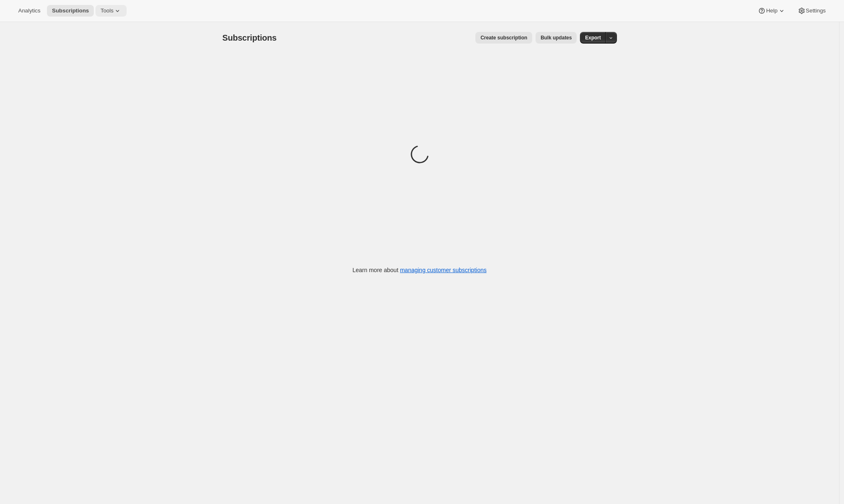  Describe the element at coordinates (107, 11) in the screenshot. I see `span: Tools` at that location.